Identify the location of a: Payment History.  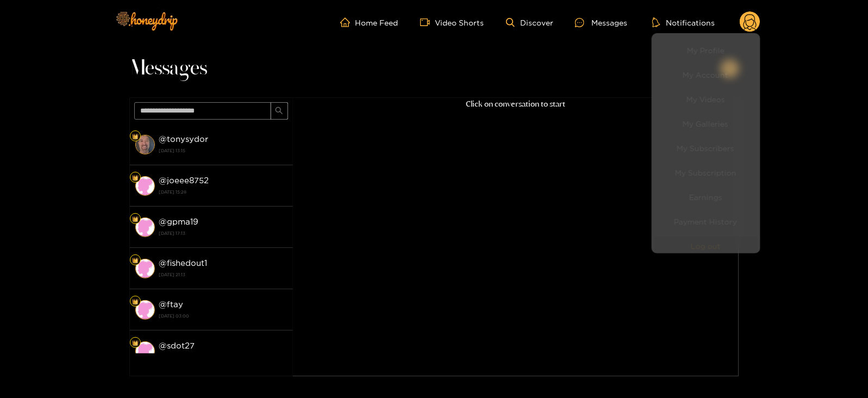
(706, 216).